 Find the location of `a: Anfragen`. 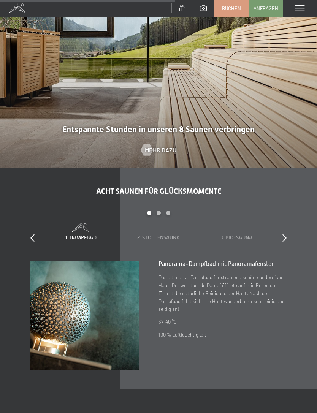

a: Anfragen is located at coordinates (266, 8).